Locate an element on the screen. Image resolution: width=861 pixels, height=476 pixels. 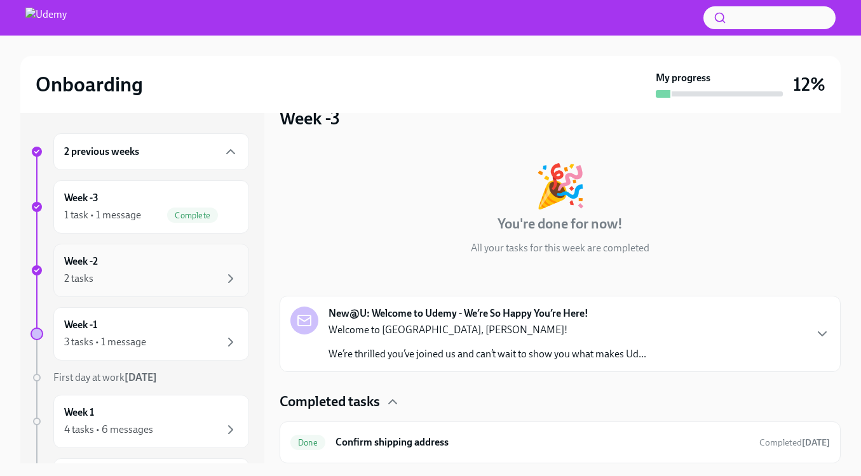
strong: My progress is located at coordinates (683, 78).